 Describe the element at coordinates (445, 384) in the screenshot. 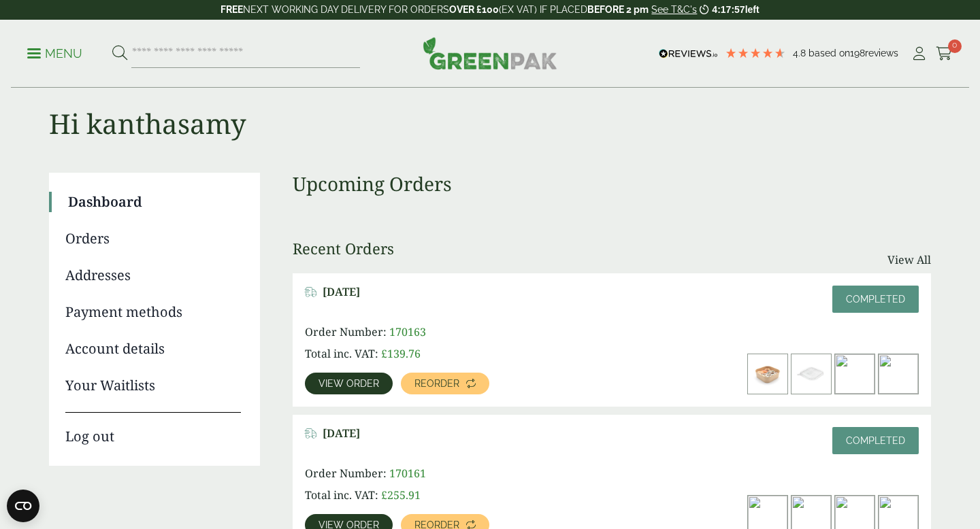

I see `a: Reorder` at that location.